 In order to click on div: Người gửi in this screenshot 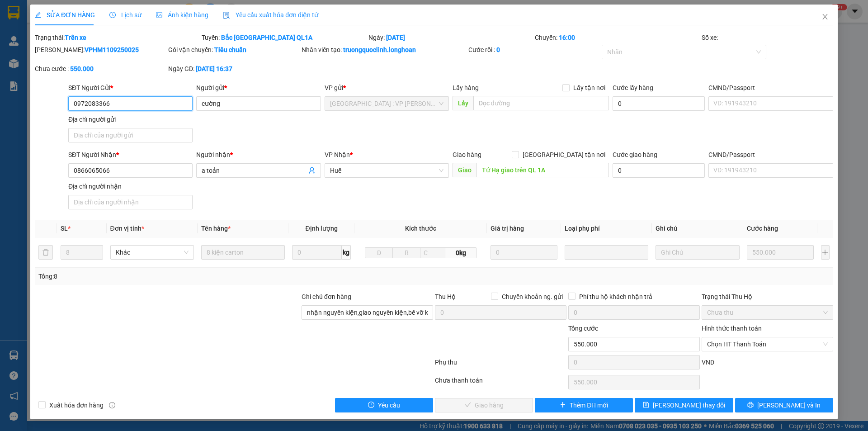, I will do `click(258, 88)`.